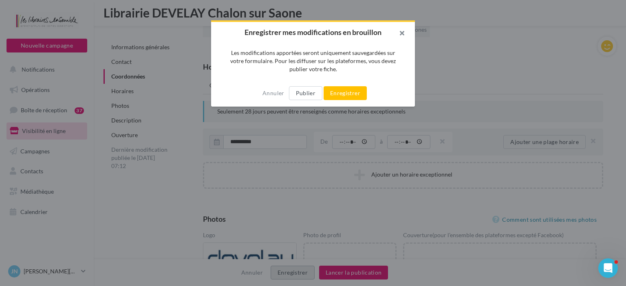 The width and height of the screenshot is (626, 286). Describe the element at coordinates (345, 93) in the screenshot. I see `button: Enregistrer` at that location.